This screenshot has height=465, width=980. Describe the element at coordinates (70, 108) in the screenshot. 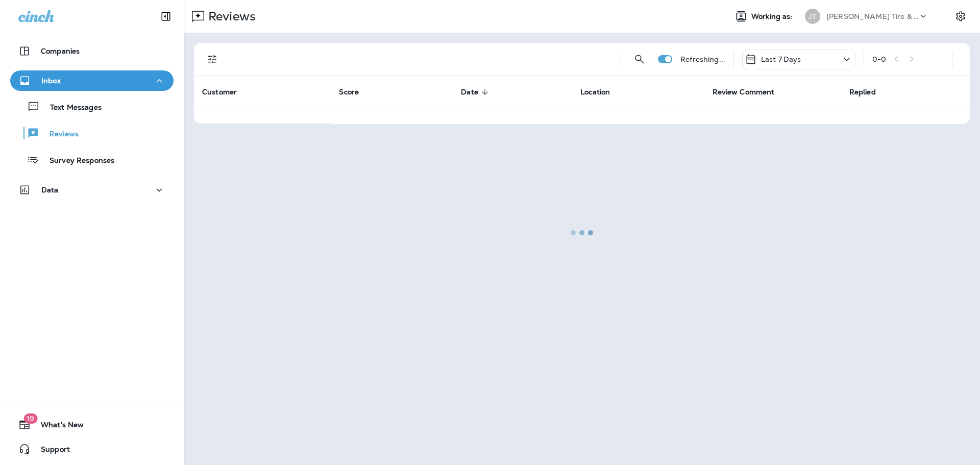

I see `p: Text Messages` at that location.